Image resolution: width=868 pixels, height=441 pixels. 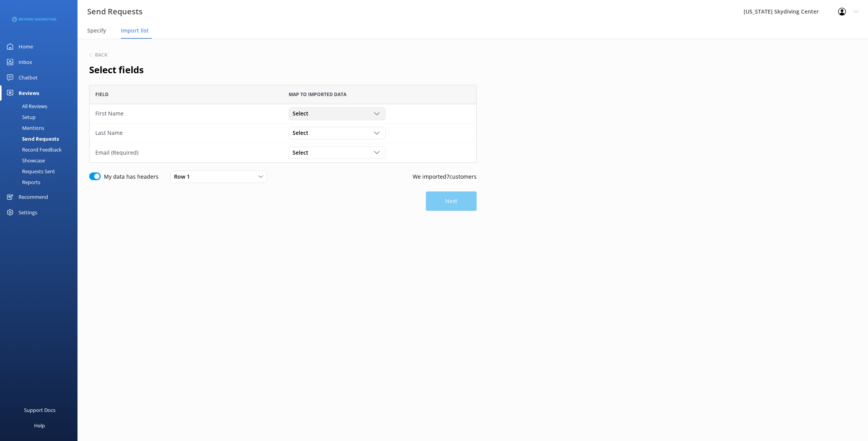 I want to click on a: Mentions, so click(x=41, y=128).